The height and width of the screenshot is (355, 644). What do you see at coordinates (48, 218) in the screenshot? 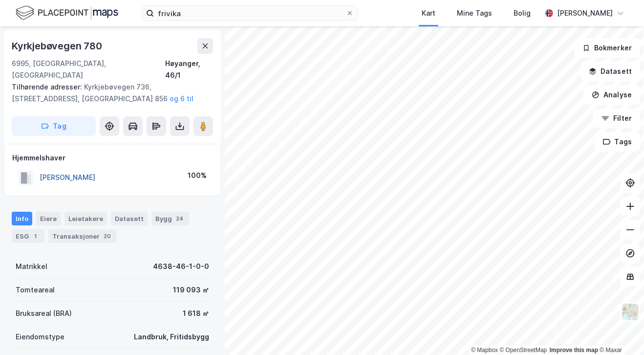
I see `div: Eiere` at bounding box center [48, 218].